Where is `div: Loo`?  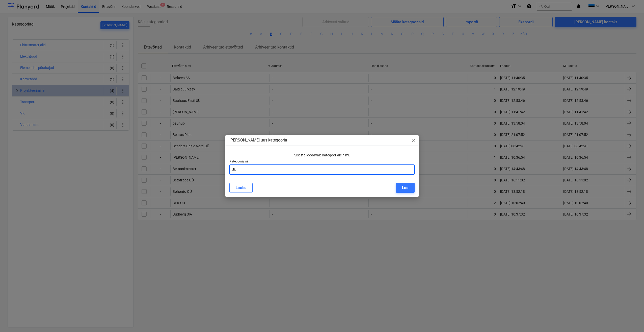 div: Loo is located at coordinates (405, 188).